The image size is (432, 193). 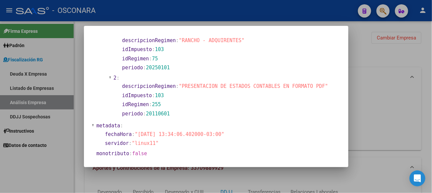 I want to click on span: 20250101, so click(x=158, y=67).